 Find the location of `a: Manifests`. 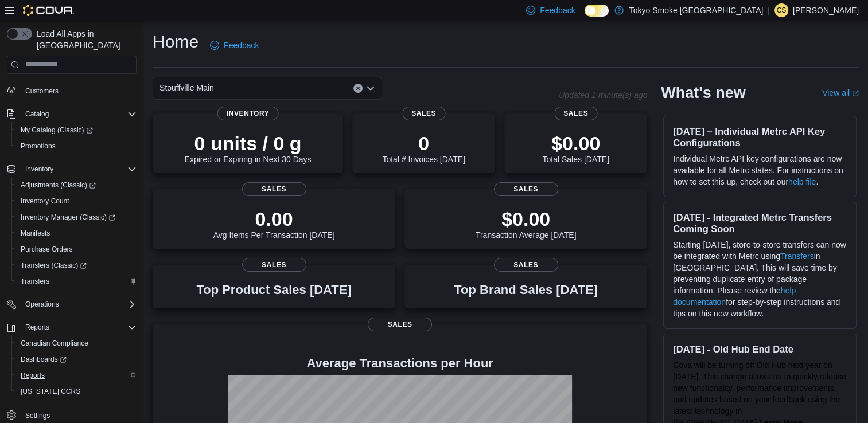

a: Manifests is located at coordinates (35, 233).